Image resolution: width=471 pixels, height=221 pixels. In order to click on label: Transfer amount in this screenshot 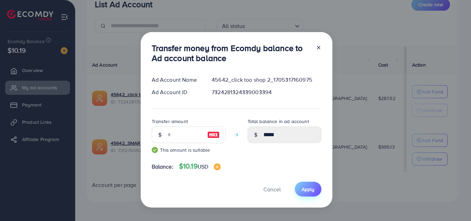, I will do `click(170, 121)`.